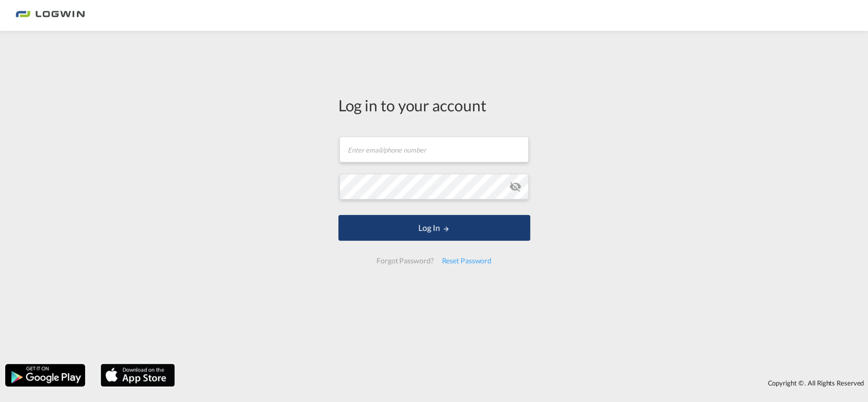 The image size is (868, 402). What do you see at coordinates (138, 376) in the screenshot?
I see `img: apple.png` at bounding box center [138, 376].